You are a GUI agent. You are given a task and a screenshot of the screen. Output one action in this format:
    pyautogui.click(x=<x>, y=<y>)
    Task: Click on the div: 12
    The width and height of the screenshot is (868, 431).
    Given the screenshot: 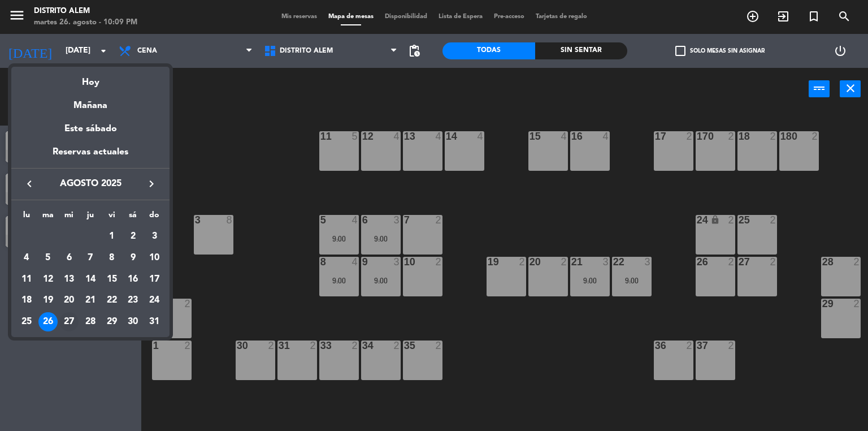 What is the action you would take?
    pyautogui.click(x=48, y=280)
    